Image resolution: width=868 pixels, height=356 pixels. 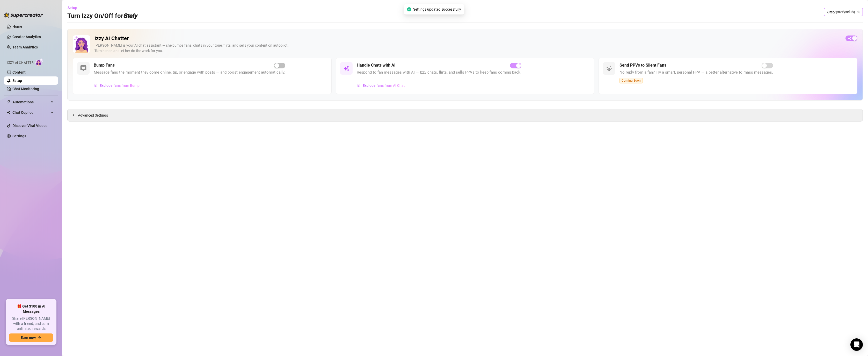 I want to click on a: Discover Viral Videos, so click(x=30, y=126).